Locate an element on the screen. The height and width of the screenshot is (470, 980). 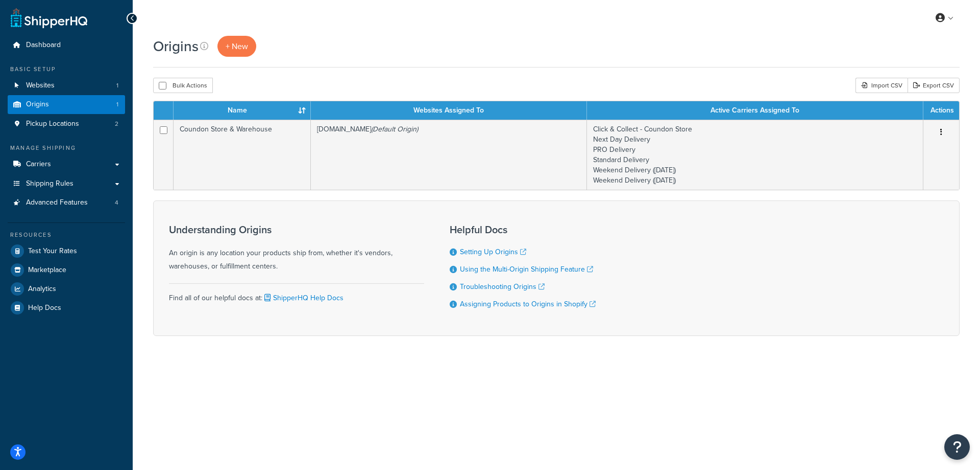
span: Carriers is located at coordinates (38, 164).